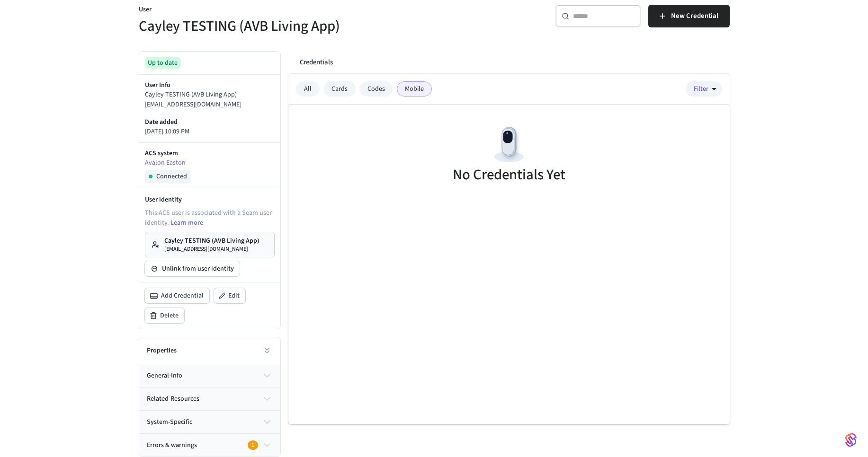  Describe the element at coordinates (209, 122) in the screenshot. I see `p: Date added` at that location.